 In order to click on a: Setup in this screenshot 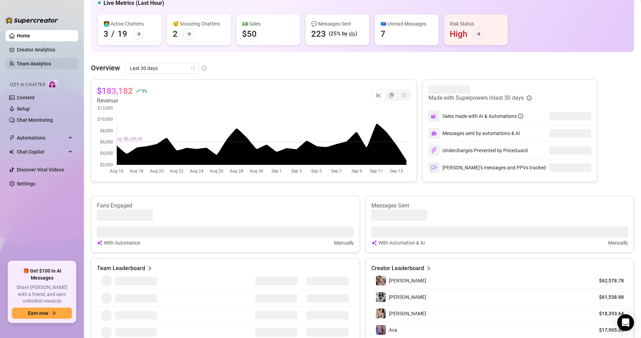, I will do `click(23, 109)`.